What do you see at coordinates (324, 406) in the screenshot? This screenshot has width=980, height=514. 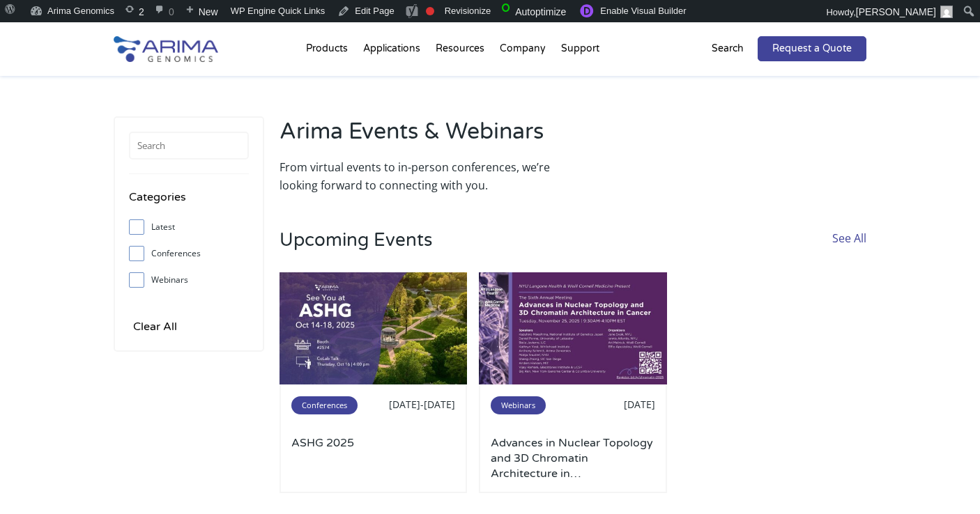 I see `span: Conferences` at bounding box center [324, 406].